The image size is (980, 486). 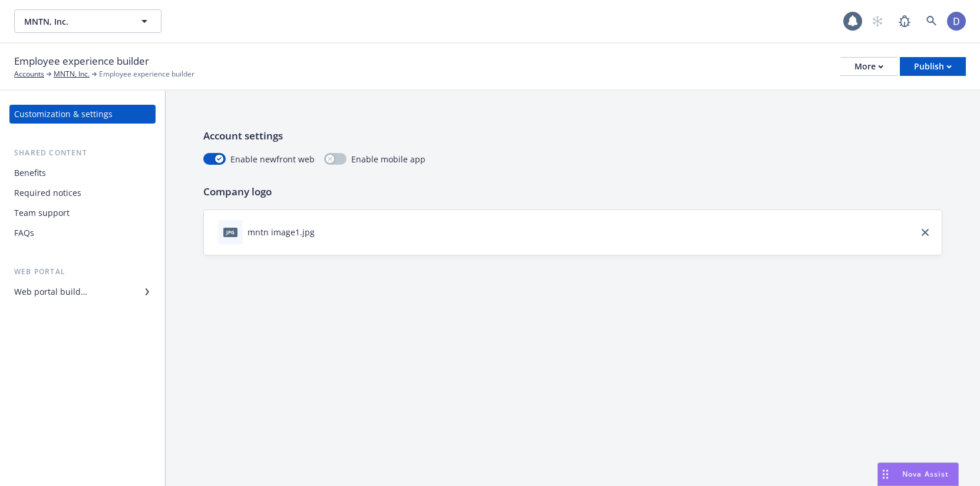 What do you see at coordinates (573, 136) in the screenshot?
I see `p: Account settings` at bounding box center [573, 136].